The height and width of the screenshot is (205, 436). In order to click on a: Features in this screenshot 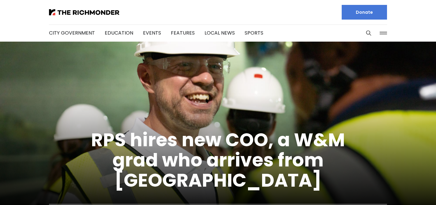, I will do `click(183, 33)`.